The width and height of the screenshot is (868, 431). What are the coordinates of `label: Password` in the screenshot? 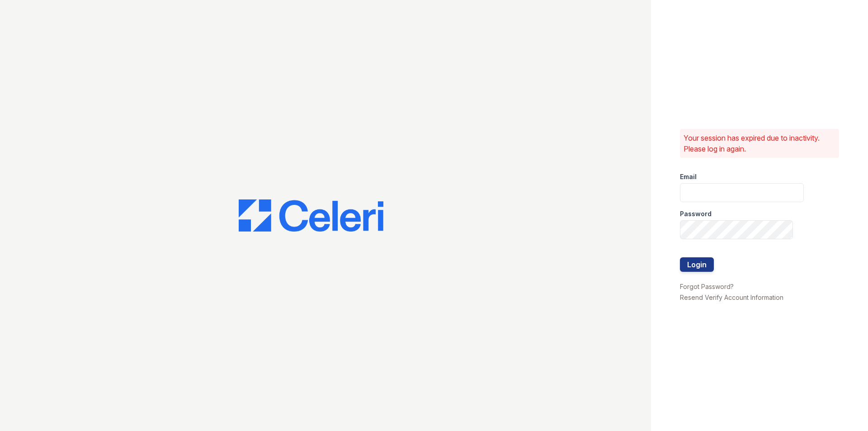 It's located at (695, 214).